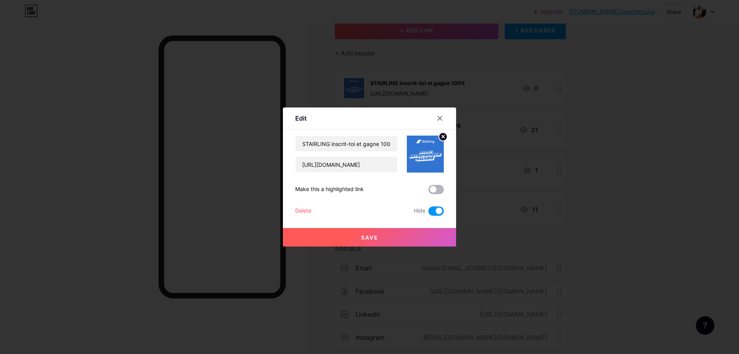  Describe the element at coordinates (346, 144) in the screenshot. I see `input: Title` at that location.